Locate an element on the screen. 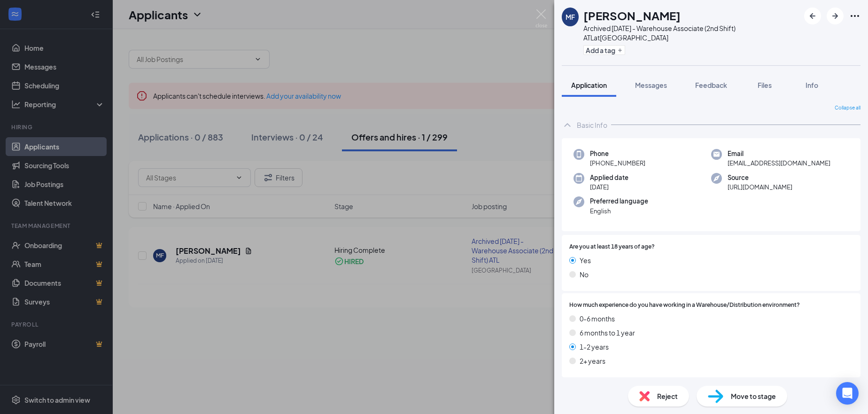  span: Preferred language is located at coordinates (619, 201).